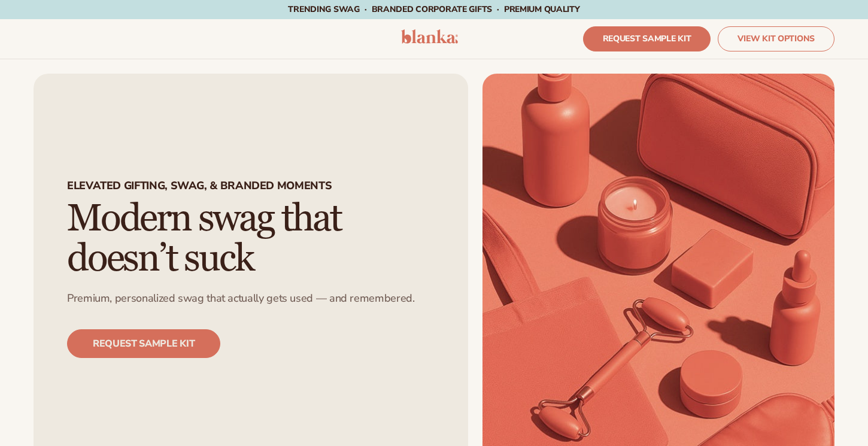 This screenshot has width=868, height=446. What do you see at coordinates (429, 37) in the screenshot?
I see `img: logo` at bounding box center [429, 37].